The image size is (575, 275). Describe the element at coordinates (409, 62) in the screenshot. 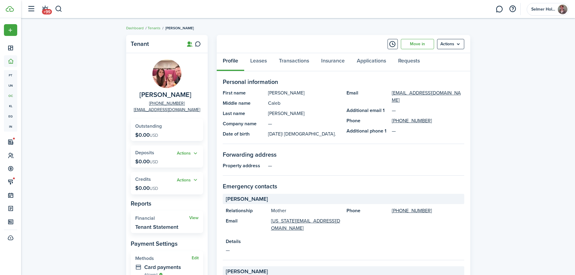

I see `a: Requests` at that location.